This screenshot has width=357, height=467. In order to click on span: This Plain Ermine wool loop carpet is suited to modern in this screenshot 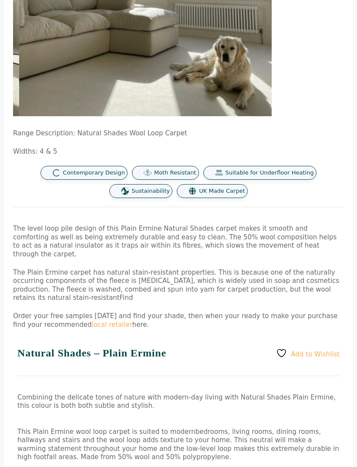, I will do `click(106, 432)`.